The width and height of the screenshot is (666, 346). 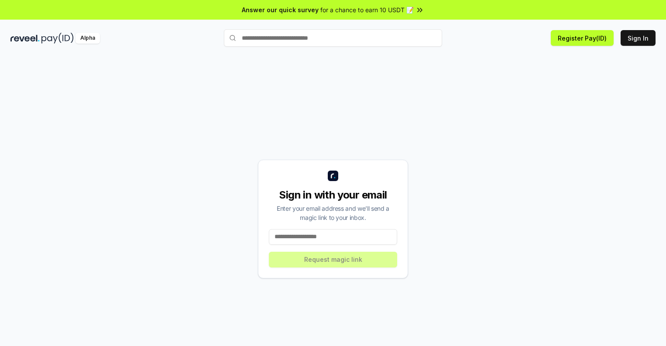 I want to click on img: reveel_dark, so click(x=25, y=38).